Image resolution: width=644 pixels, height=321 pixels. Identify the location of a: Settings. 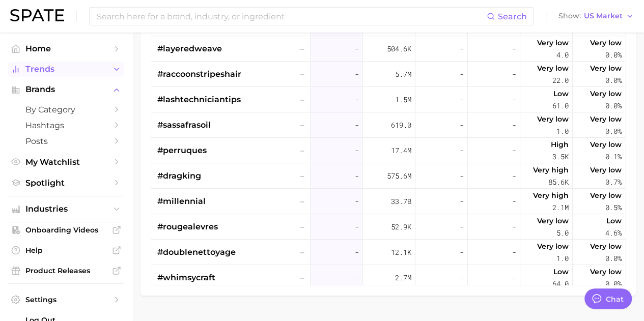
(66, 300).